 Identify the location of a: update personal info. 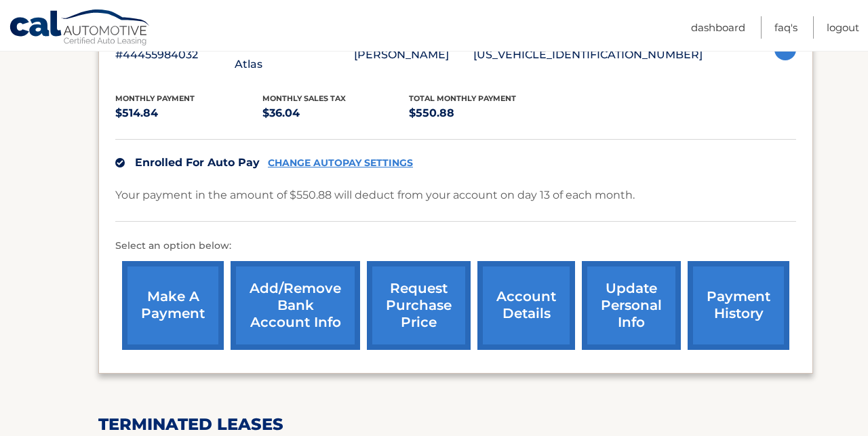
(632, 305).